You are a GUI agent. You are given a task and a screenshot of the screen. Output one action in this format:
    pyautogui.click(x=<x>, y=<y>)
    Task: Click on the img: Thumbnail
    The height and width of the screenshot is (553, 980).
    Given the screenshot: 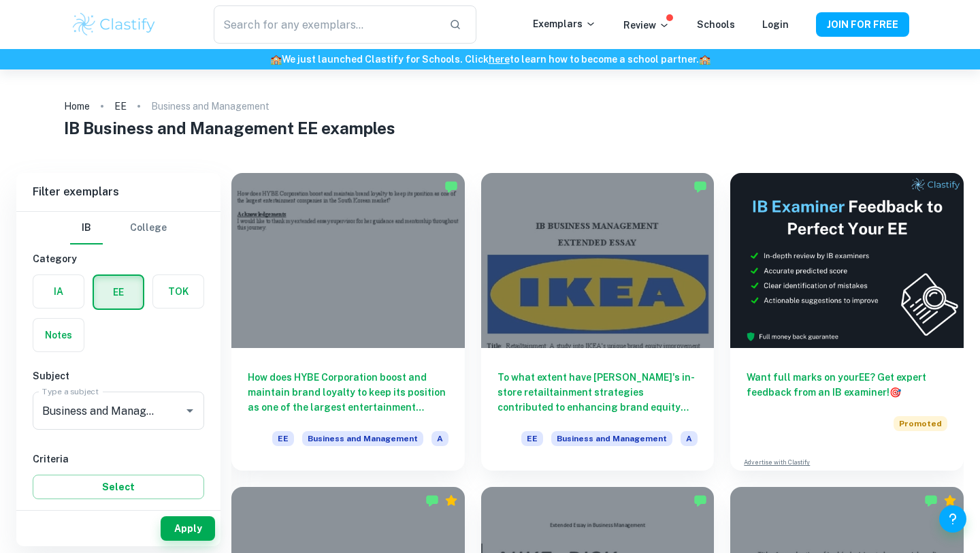 What is the action you would take?
    pyautogui.click(x=846, y=260)
    